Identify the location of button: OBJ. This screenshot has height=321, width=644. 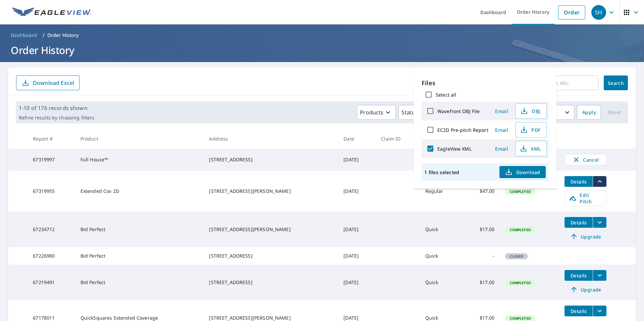
(531, 111).